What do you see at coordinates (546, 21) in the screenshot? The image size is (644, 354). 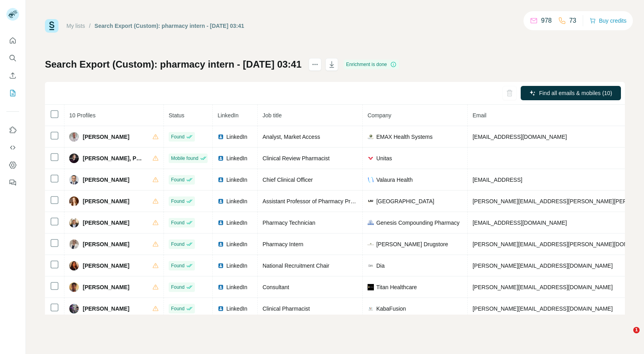 I see `p: 978` at bounding box center [546, 21].